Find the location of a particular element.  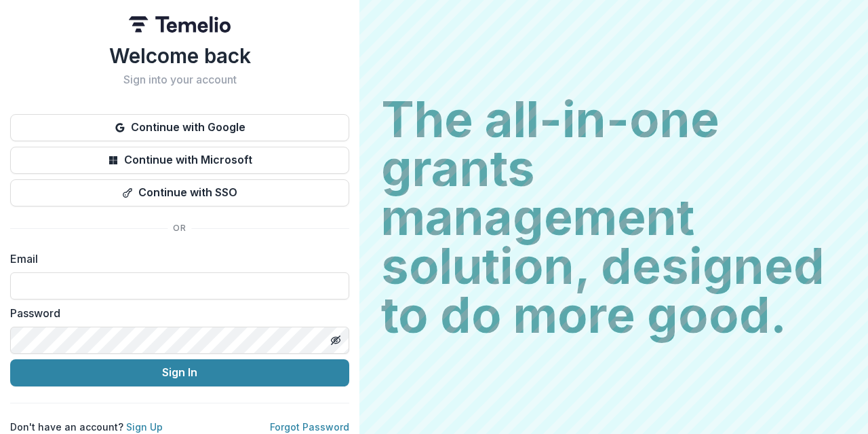

label: Email is located at coordinates (175, 258).